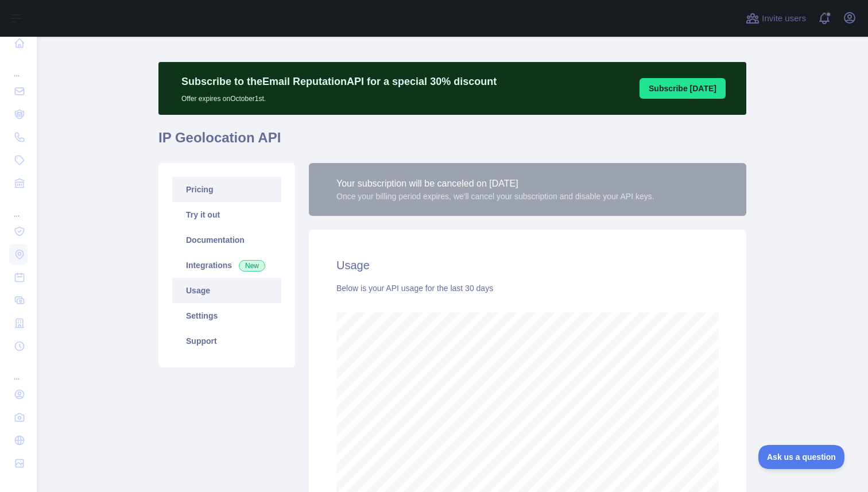  I want to click on h2: Usage, so click(527, 265).